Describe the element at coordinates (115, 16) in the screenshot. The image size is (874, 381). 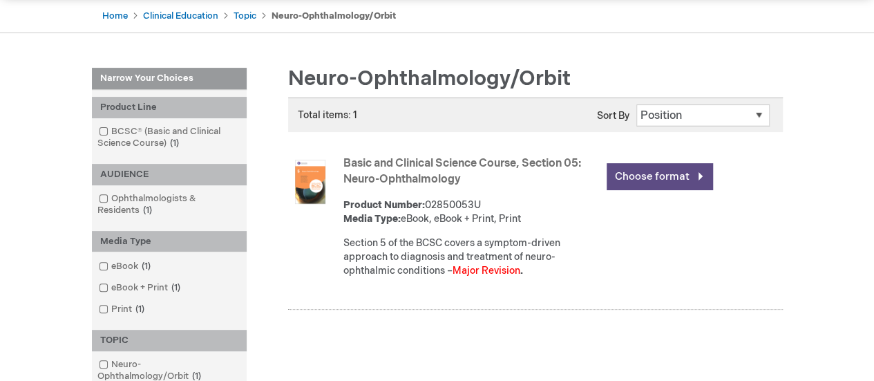
I see `a: Home` at that location.